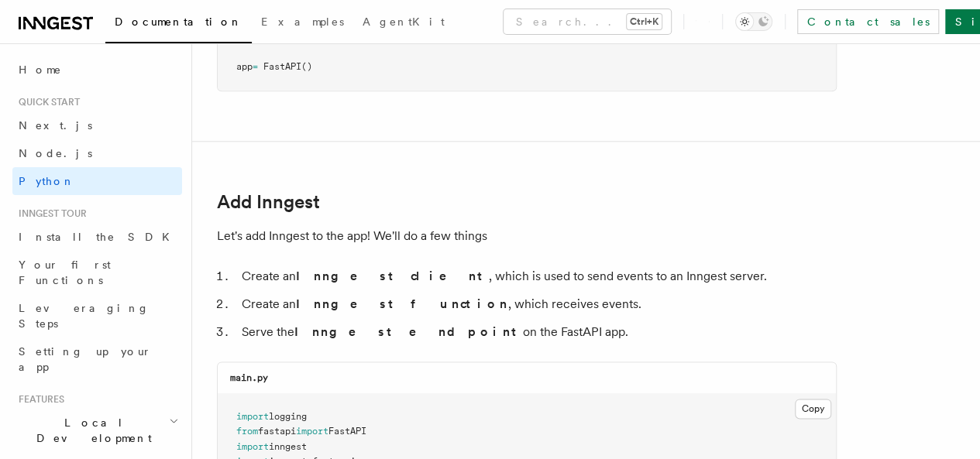 Image resolution: width=980 pixels, height=459 pixels. What do you see at coordinates (248, 378) in the screenshot?
I see `code: main.py` at bounding box center [248, 378].